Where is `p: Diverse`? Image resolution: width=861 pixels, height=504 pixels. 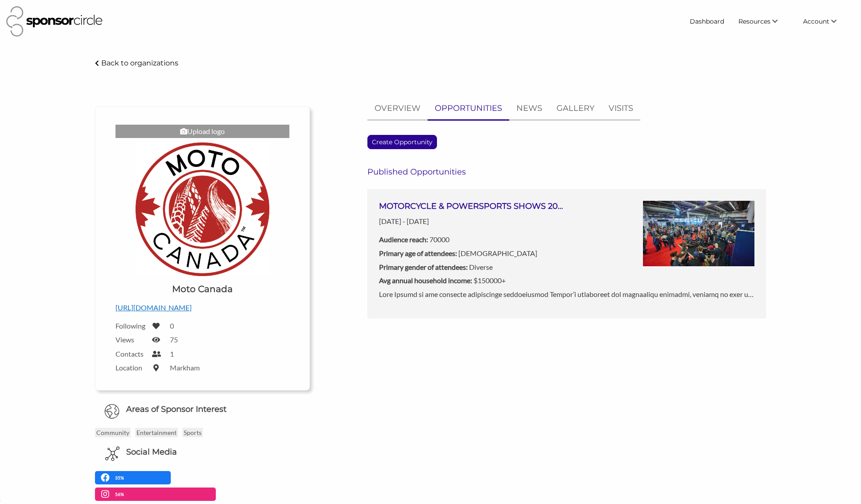
p: Diverse is located at coordinates (473, 267).